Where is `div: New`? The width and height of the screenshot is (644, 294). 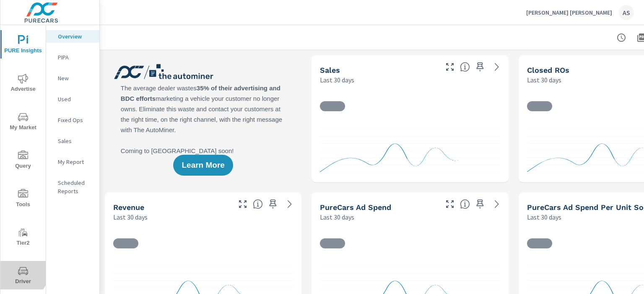
div: New is located at coordinates (73, 78).